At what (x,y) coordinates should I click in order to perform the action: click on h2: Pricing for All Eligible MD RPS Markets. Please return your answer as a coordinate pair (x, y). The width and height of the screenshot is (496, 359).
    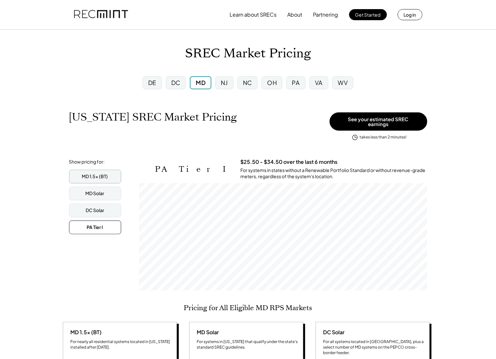
    Looking at the image, I should click on (248, 308).